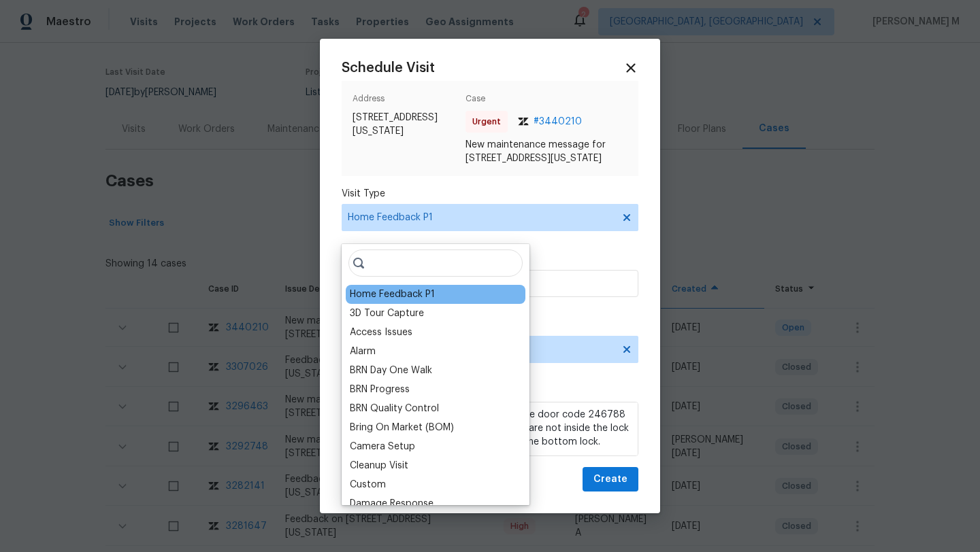 This screenshot has width=980, height=552. Describe the element at coordinates (363, 351) in the screenshot. I see `div: Alarm` at that location.